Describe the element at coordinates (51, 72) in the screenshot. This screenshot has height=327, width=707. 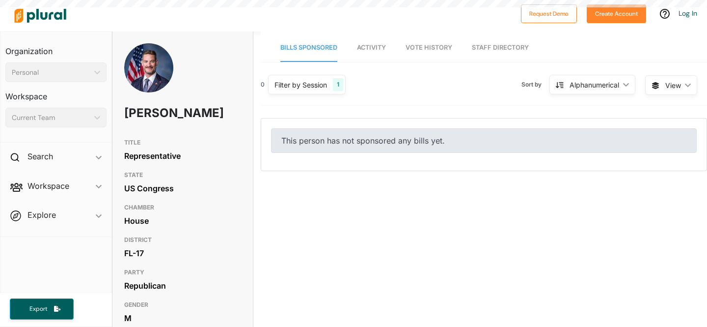
I see `div: Personal` at that location.